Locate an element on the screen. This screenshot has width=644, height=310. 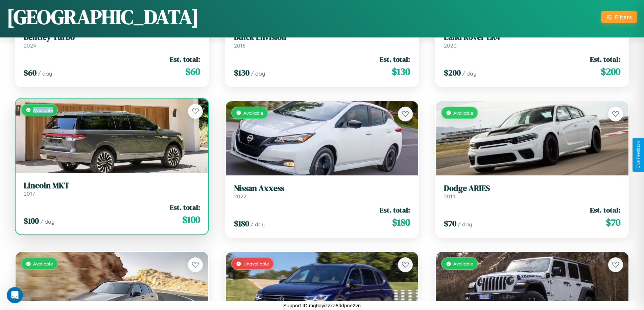
a: Lincoln MKT2017 is located at coordinates (112, 189).